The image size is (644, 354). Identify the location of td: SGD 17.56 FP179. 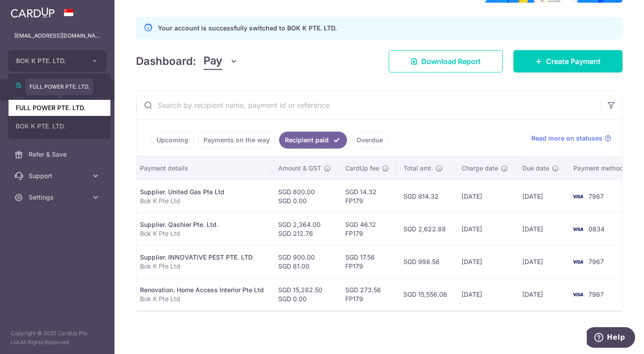
(367, 262).